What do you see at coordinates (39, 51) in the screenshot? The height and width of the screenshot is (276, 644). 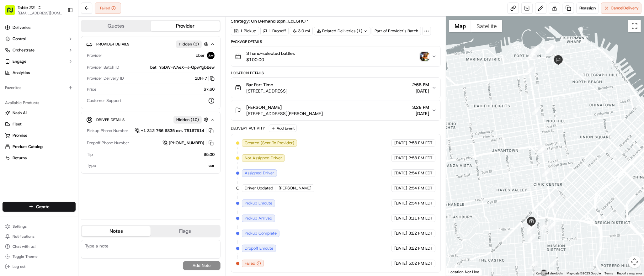 I see `button: Orchestrate` at bounding box center [39, 51].